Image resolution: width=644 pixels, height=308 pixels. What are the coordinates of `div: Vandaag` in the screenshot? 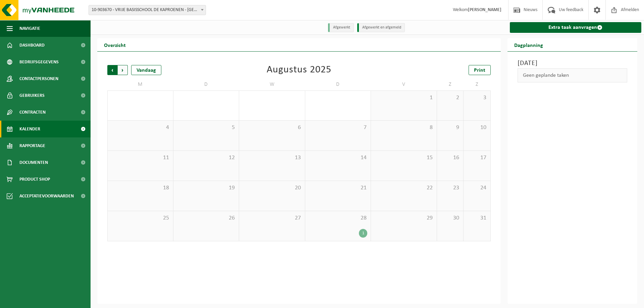 It's located at (146, 70).